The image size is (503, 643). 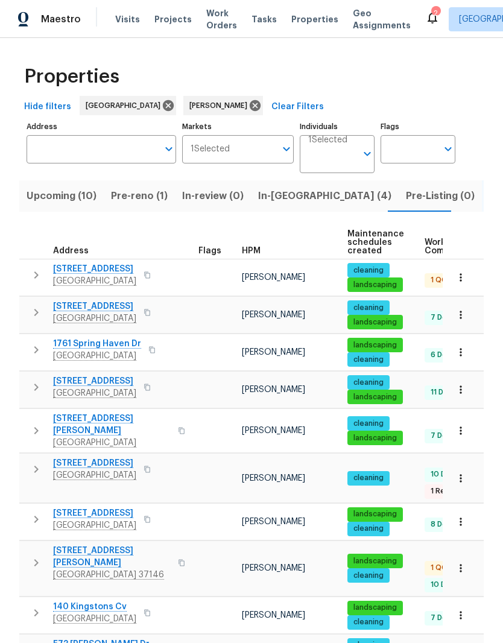 What do you see at coordinates (435, 13) in the screenshot?
I see `div: 2` at bounding box center [435, 13].